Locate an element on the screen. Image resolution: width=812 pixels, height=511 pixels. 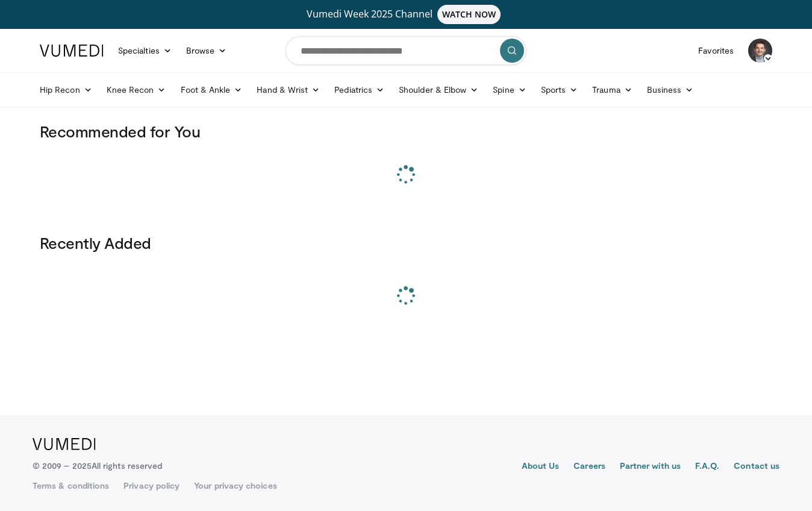
p: © 2009 – 2025 is located at coordinates (97, 465).